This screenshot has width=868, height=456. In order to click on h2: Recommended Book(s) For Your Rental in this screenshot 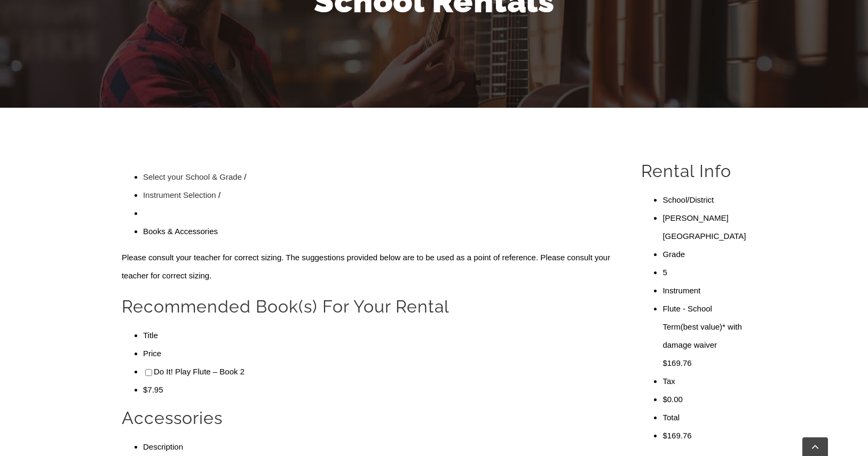, I will do `click(369, 307)`.